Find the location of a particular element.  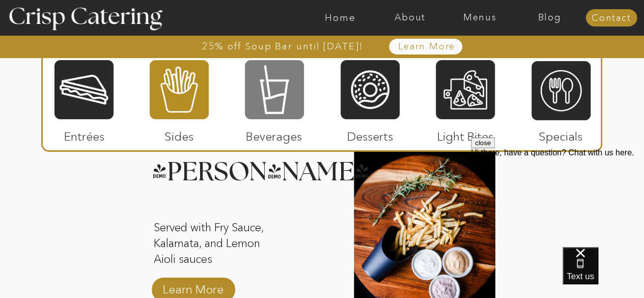

nav: About is located at coordinates (409, 18).